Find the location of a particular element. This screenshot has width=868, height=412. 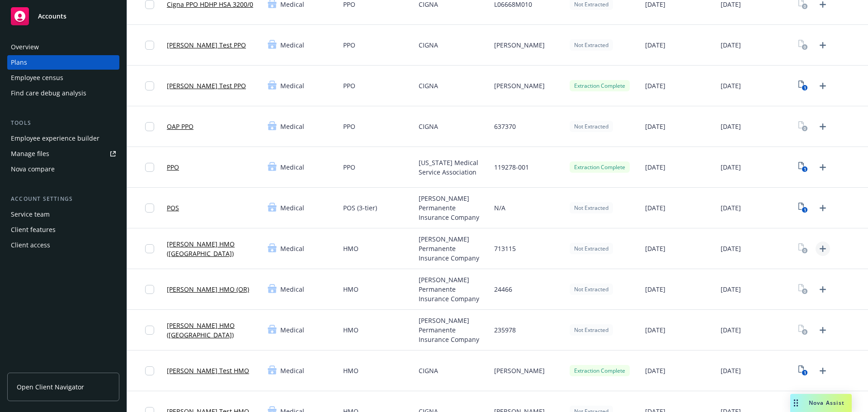

button: Nova Assist is located at coordinates (820, 403).